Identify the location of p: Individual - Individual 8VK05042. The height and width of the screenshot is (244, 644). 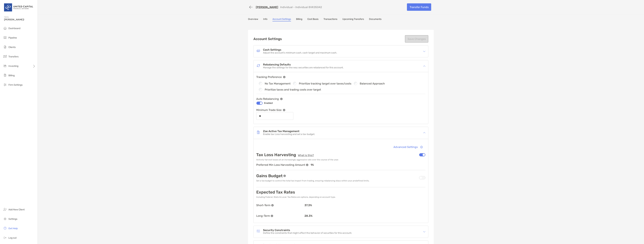
(301, 7).